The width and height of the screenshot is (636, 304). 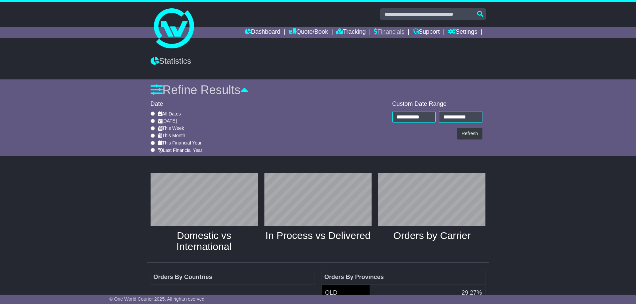 What do you see at coordinates (199, 90) in the screenshot?
I see `a: Refine Results` at bounding box center [199, 90].